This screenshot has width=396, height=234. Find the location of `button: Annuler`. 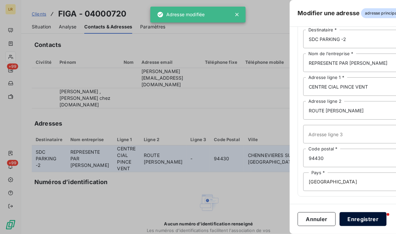

button: Annuler is located at coordinates (316, 219).